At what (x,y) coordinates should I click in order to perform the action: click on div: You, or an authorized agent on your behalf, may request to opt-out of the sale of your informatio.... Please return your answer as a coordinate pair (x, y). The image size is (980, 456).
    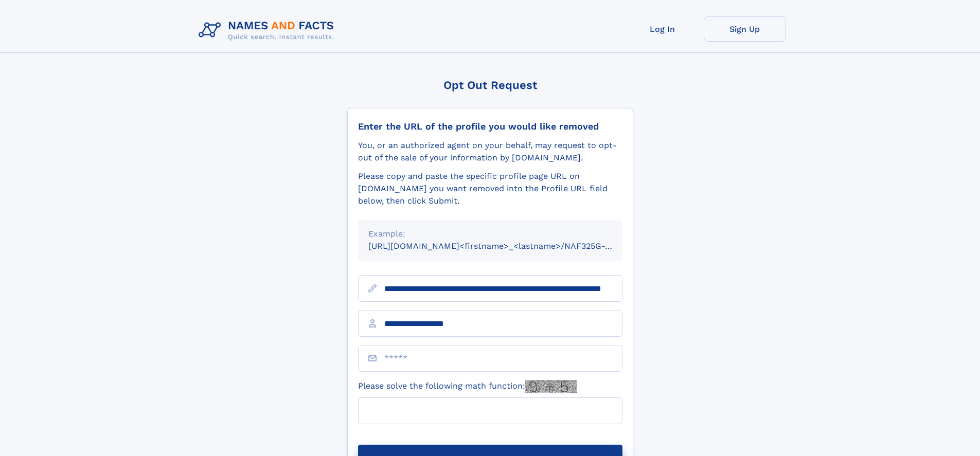
    Looking at the image, I should click on (490, 151).